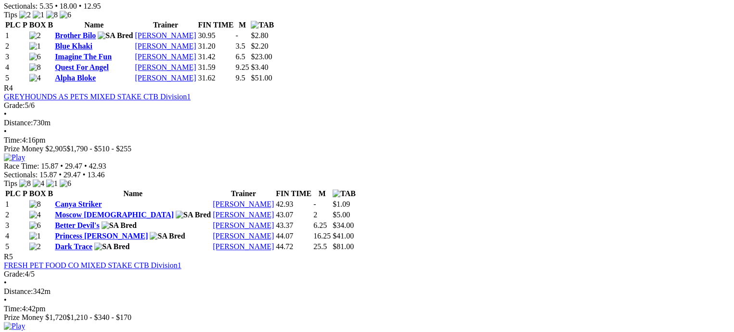  I want to click on a: Imagine The Fun, so click(83, 56).